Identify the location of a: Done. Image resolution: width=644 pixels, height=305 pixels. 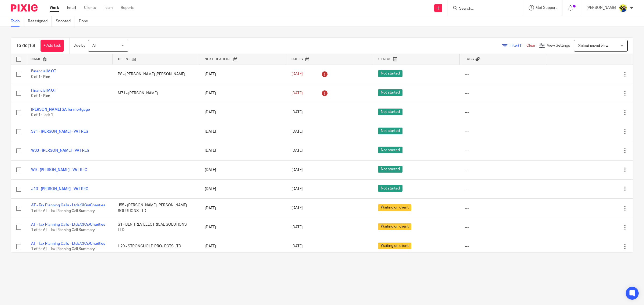
(86, 21).